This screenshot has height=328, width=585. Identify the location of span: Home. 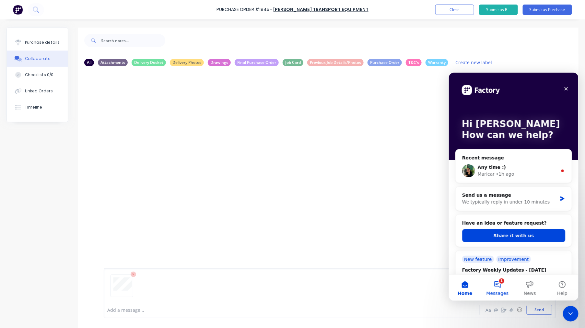
(16, 221).